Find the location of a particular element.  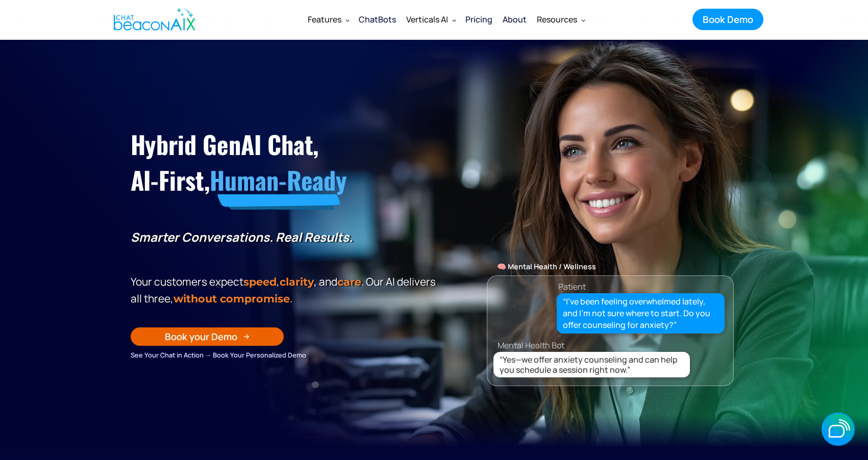

strong: speed is located at coordinates (260, 281).